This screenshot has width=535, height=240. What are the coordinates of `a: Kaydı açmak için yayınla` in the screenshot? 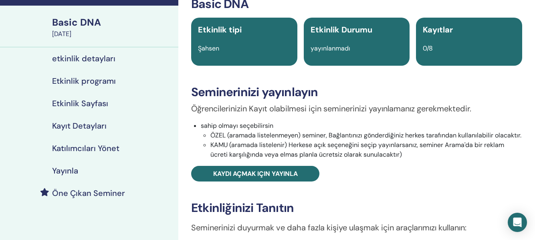 It's located at (255, 174).